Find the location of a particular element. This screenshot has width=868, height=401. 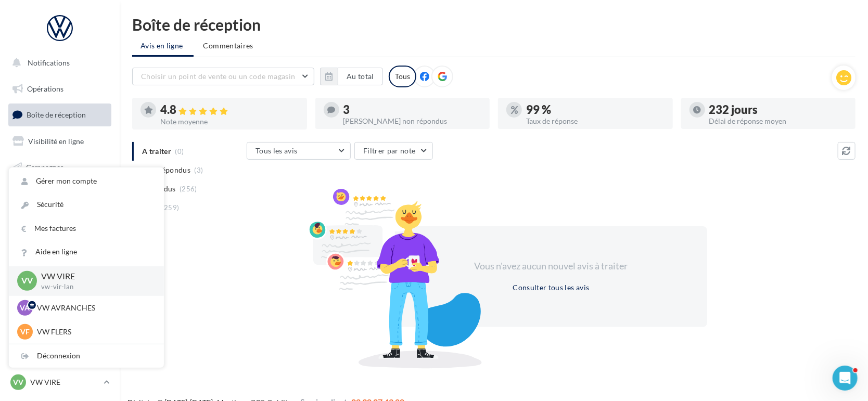

a: Opérations is located at coordinates (60, 89).